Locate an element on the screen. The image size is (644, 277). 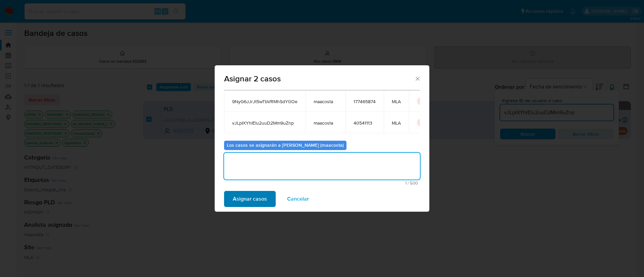
span: Cancelar is located at coordinates (298, 199).